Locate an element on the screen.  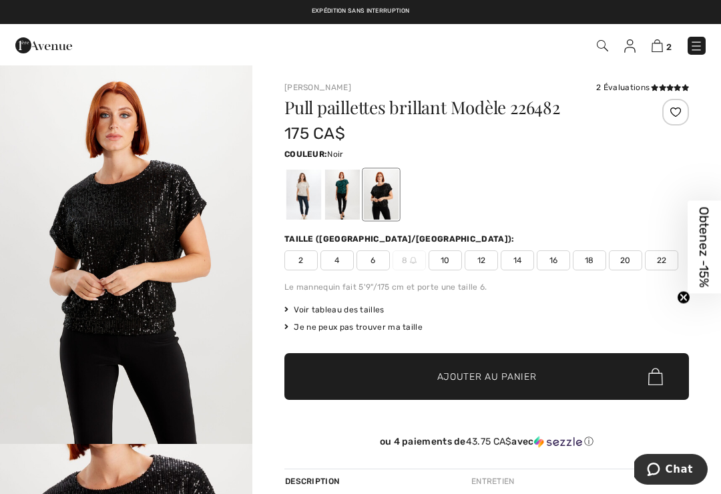
div: Emerald is located at coordinates (343, 194).